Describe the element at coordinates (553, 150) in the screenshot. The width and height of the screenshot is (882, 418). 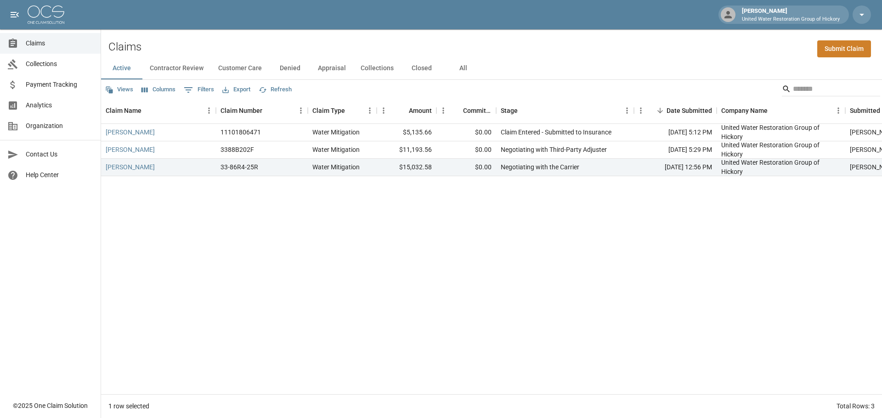
I see `div: Negotiating with Third-Party Adjuster` at that location.